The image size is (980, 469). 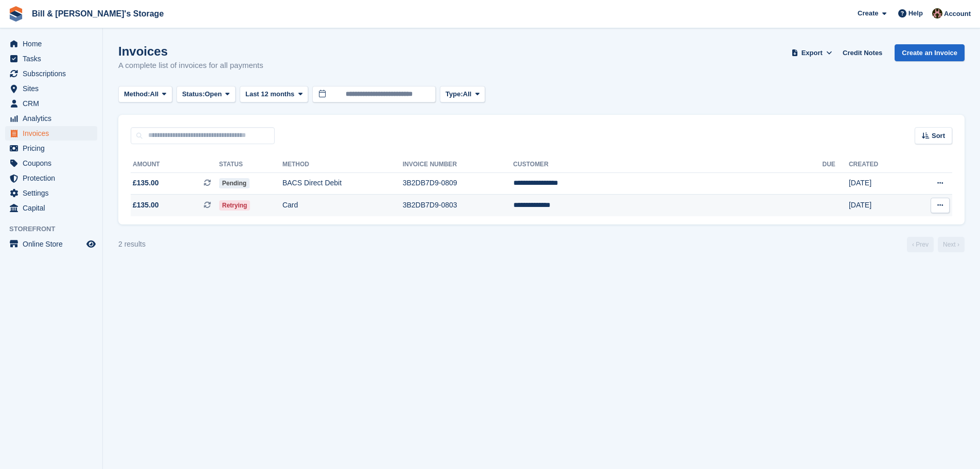 What do you see at coordinates (53, 44) in the screenshot?
I see `span: Home` at bounding box center [53, 44].